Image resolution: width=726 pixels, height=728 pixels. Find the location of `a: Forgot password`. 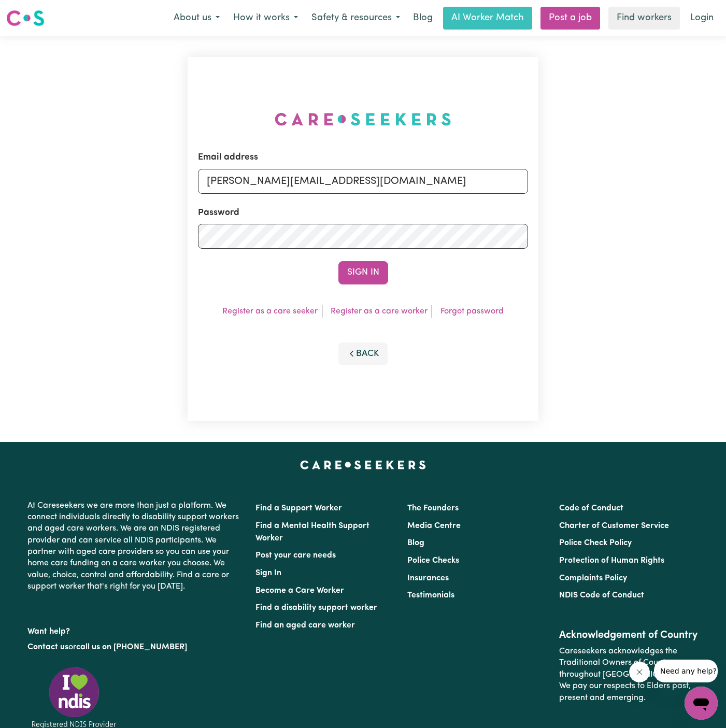

a: Forgot password is located at coordinates (472, 312).